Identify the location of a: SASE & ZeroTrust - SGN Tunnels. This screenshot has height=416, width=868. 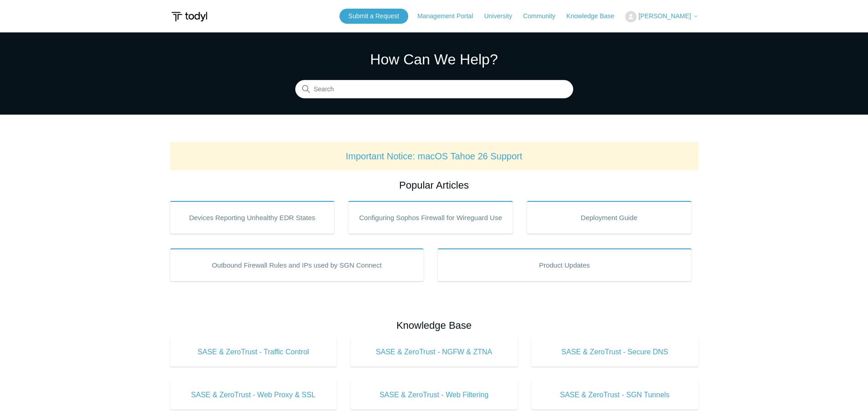
(615, 395).